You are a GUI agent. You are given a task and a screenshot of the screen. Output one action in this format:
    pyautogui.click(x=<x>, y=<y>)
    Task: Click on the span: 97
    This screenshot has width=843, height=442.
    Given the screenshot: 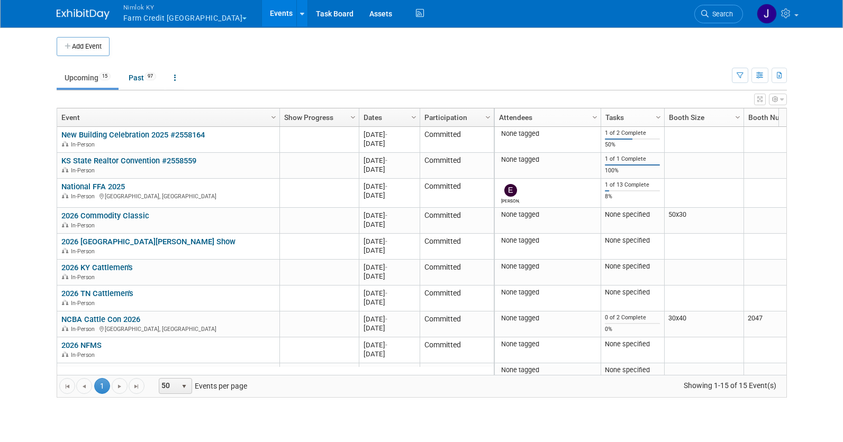 What is the action you would take?
    pyautogui.click(x=150, y=76)
    